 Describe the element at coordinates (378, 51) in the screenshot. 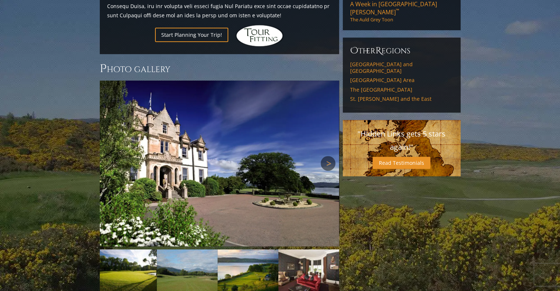

I see `span: R` at that location.